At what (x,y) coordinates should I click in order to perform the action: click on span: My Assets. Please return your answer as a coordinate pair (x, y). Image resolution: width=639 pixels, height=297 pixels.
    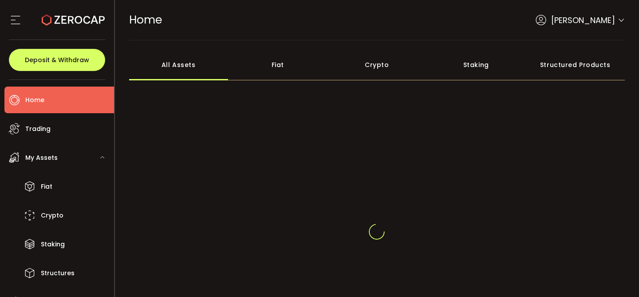
    Looking at the image, I should click on (41, 158).